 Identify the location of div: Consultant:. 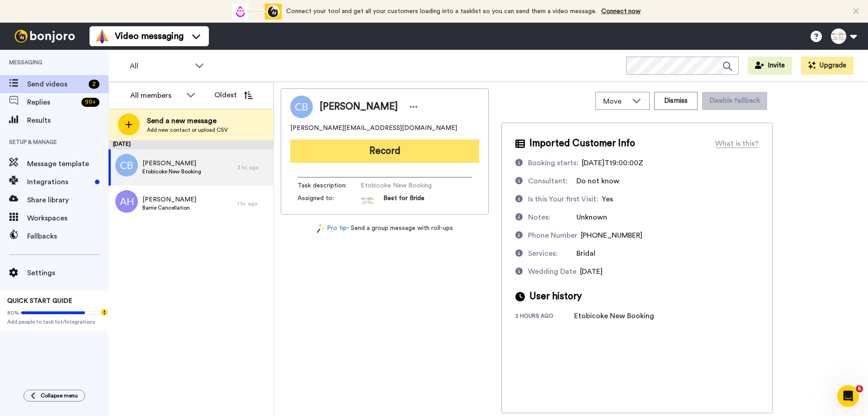
(548, 181).